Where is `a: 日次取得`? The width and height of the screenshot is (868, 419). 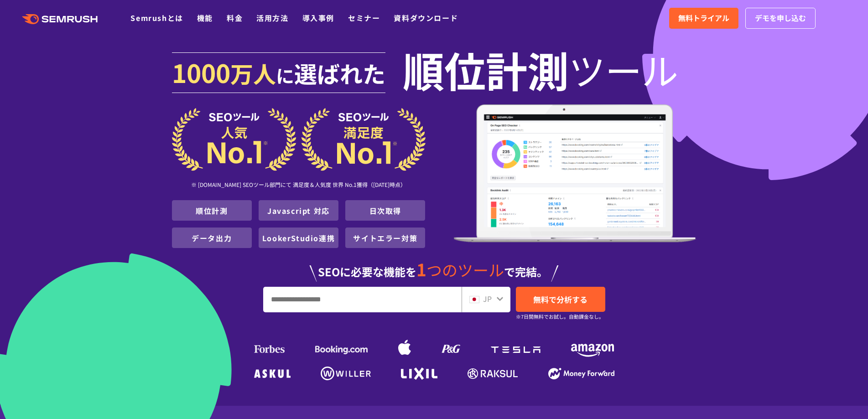 a: 日次取得 is located at coordinates (385, 211).